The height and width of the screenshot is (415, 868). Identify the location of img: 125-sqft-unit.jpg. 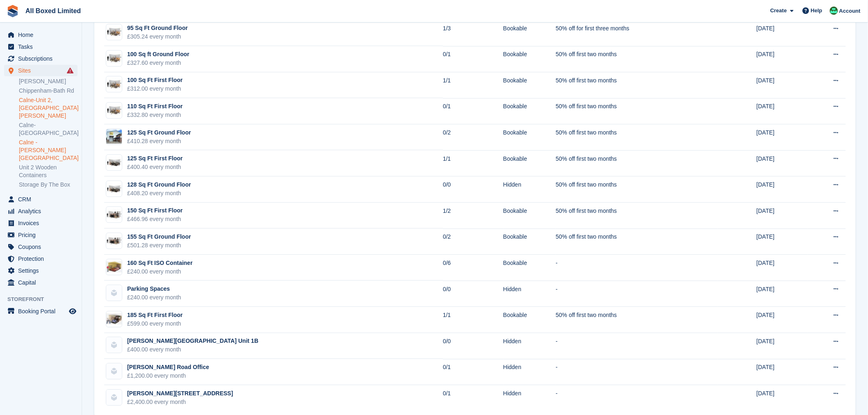
(114, 162).